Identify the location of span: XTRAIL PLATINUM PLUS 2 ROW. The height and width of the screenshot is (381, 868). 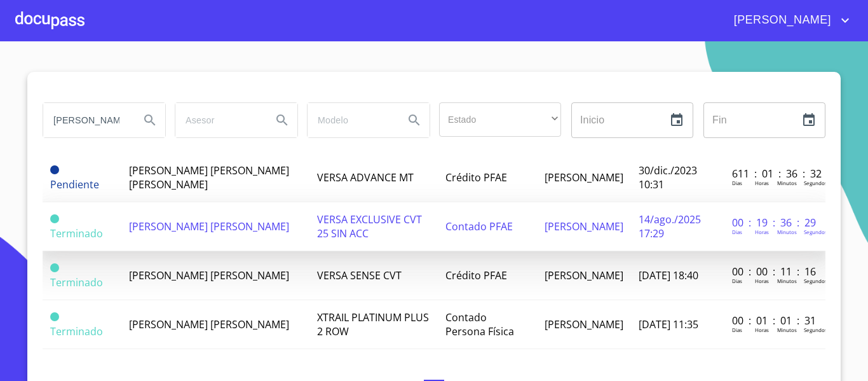
(373, 325).